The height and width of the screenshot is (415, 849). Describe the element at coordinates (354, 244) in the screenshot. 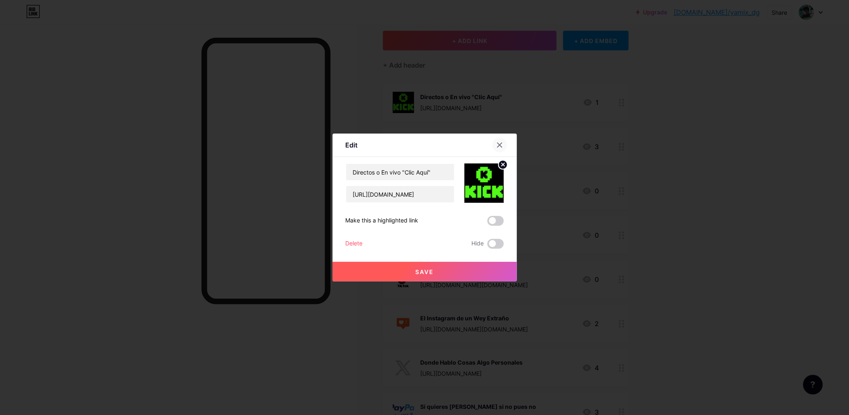

I see `div: Delete` at that location.